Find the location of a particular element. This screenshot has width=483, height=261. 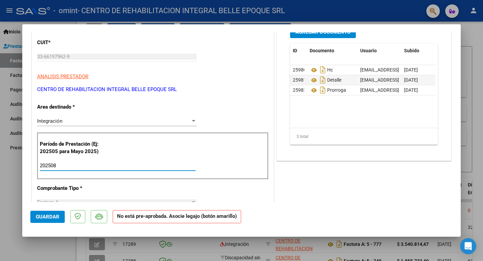

datatable-header-cell: Documento is located at coordinates (332, 51).